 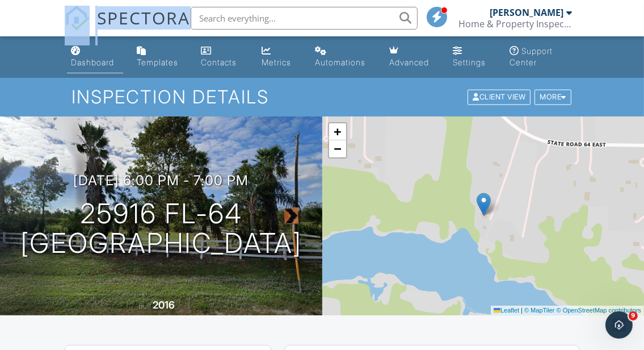 What do you see at coordinates (159, 57) in the screenshot?
I see `a: Templates` at bounding box center [159, 57].